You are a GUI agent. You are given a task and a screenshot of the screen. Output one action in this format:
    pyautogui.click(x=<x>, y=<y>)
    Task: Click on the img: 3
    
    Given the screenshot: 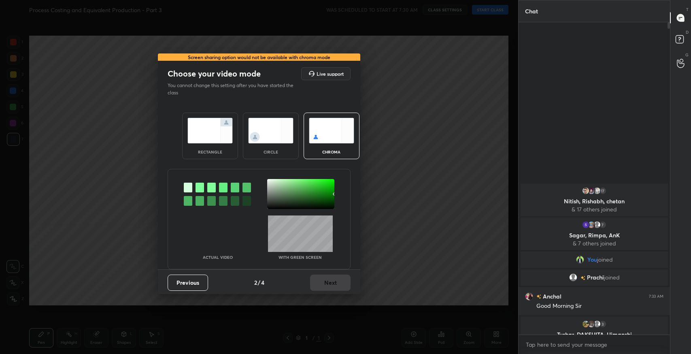 What is the action you would take?
    pyautogui.click(x=586, y=225)
    